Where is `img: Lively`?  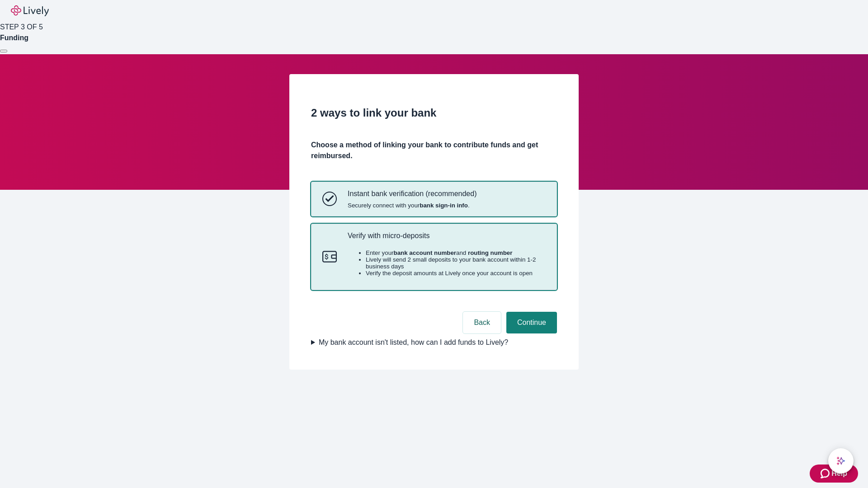
img: Lively is located at coordinates (30, 11).